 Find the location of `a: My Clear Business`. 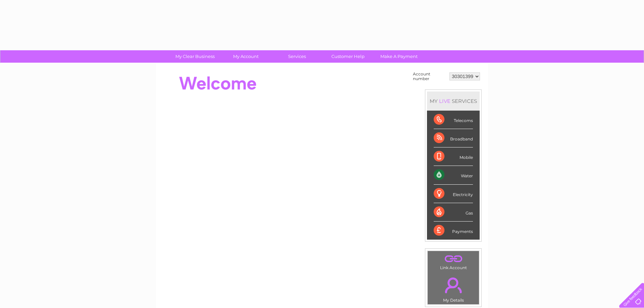

a: My Clear Business is located at coordinates (195, 56).